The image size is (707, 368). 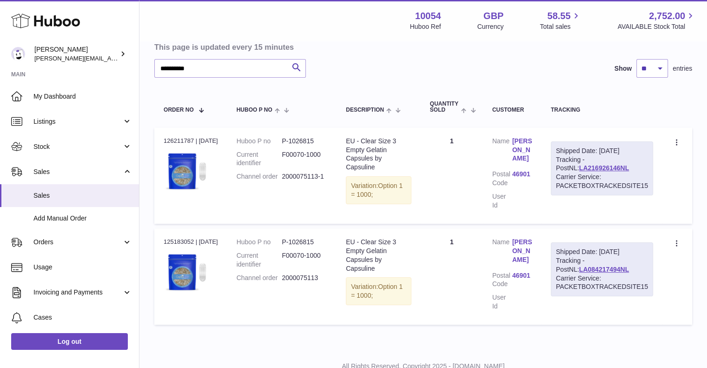 I want to click on a: LA216926146NL, so click(x=604, y=168).